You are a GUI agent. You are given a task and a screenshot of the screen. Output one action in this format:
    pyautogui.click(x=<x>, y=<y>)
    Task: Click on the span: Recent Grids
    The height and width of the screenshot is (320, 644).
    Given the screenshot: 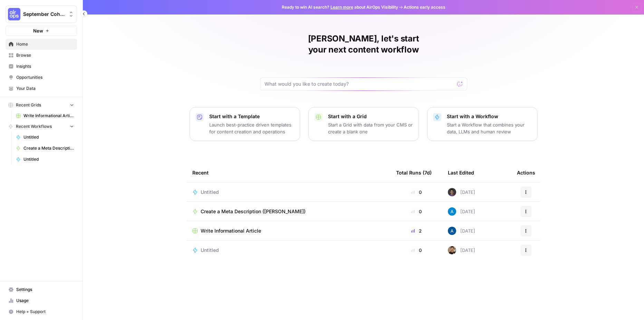 What is the action you would take?
    pyautogui.click(x=28, y=105)
    